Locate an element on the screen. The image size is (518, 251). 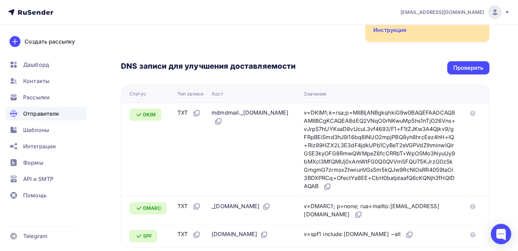
div: Статус is located at coordinates (137, 94).